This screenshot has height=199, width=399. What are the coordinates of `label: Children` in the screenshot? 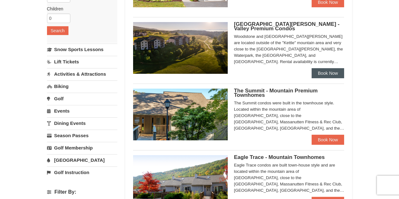 It's located at (80, 9).